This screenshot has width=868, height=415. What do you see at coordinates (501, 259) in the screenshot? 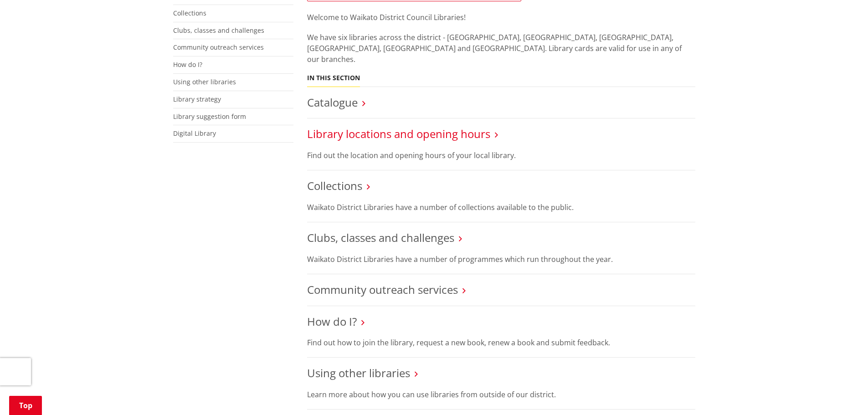
I see `p: Waikato District Libraries have a number of programmes which run throughout the year.` at bounding box center [501, 259].